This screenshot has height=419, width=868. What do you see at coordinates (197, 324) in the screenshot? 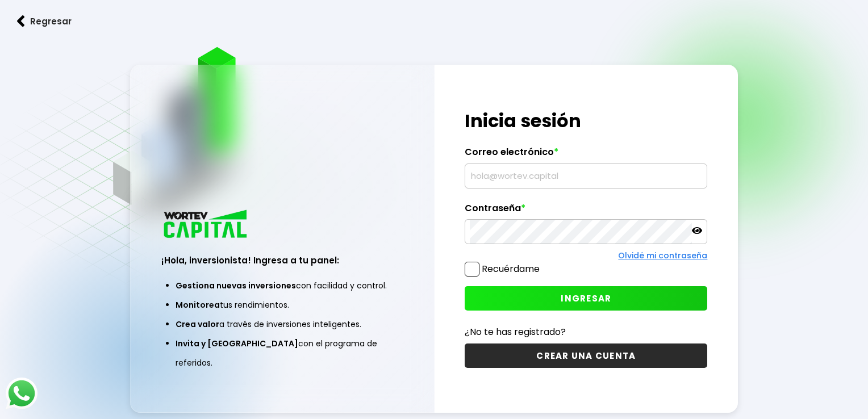
I see `span: Crea valor` at bounding box center [197, 324].